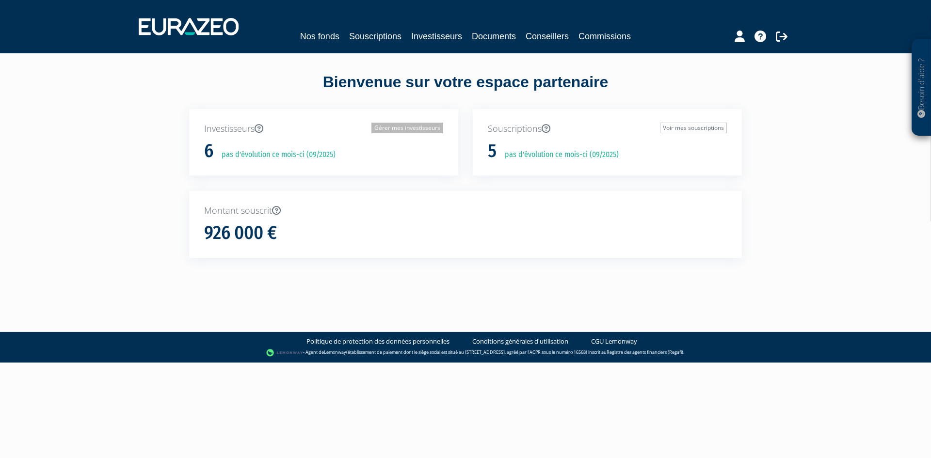  I want to click on a: Souscriptions, so click(375, 36).